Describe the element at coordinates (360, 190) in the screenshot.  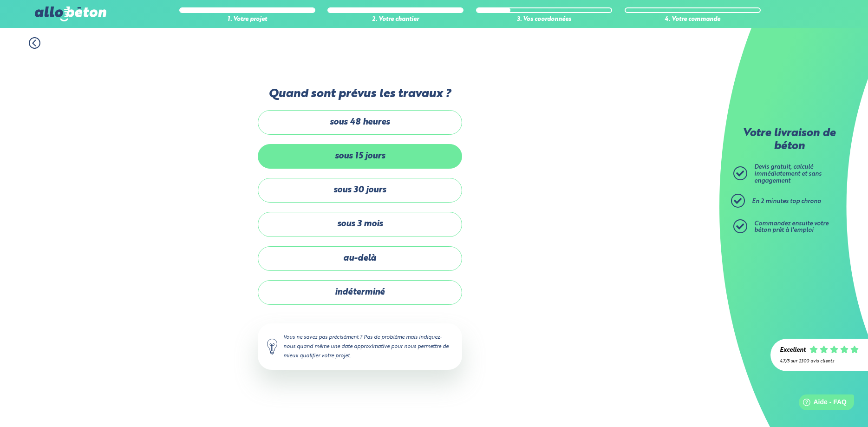
I see `label: sous 30 jours` at that location.